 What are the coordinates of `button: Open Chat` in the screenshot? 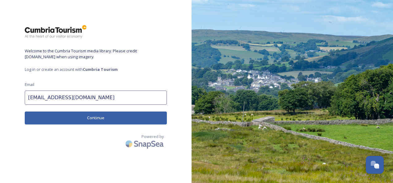 It's located at (375, 165).